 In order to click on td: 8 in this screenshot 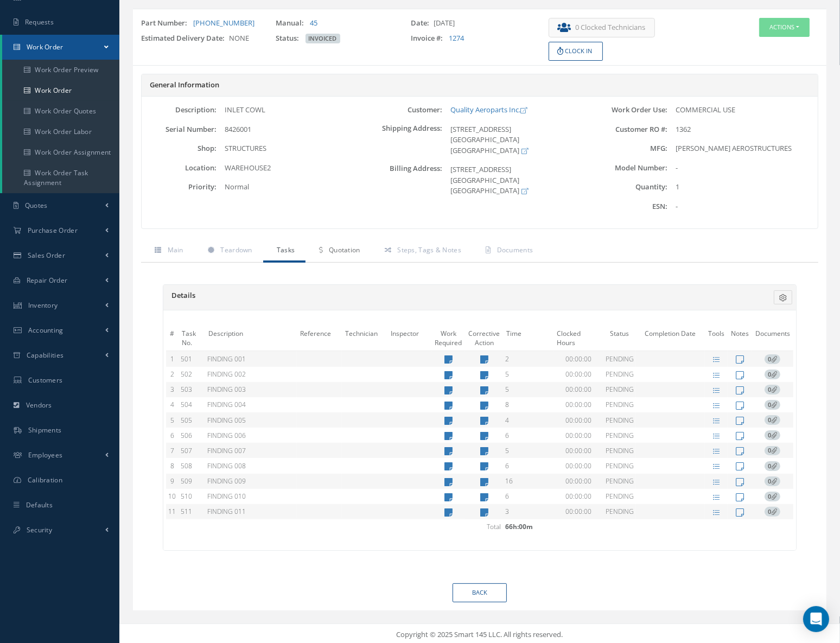, I will do `click(172, 465)`.